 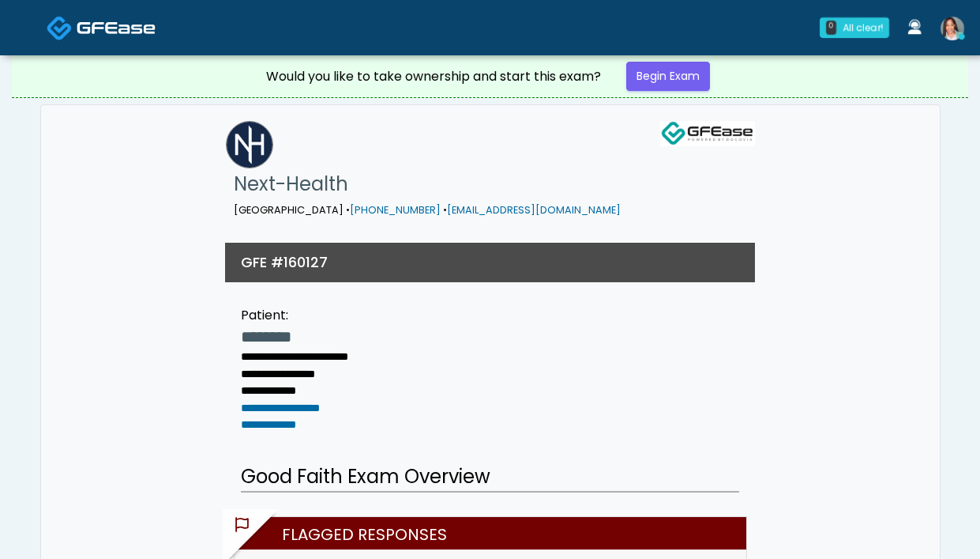 What do you see at coordinates (953, 28) in the screenshot?
I see `img: Jennifer Ekeh` at bounding box center [953, 28].